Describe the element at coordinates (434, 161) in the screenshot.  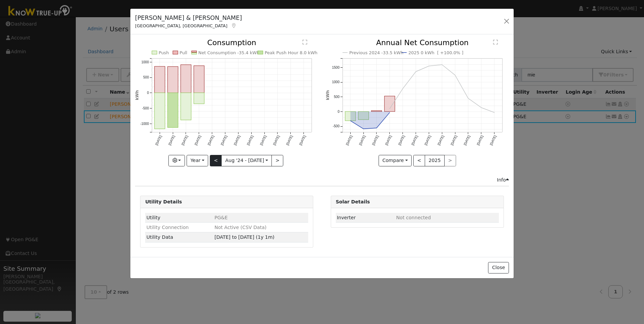
I see `button: 2025` at that location.